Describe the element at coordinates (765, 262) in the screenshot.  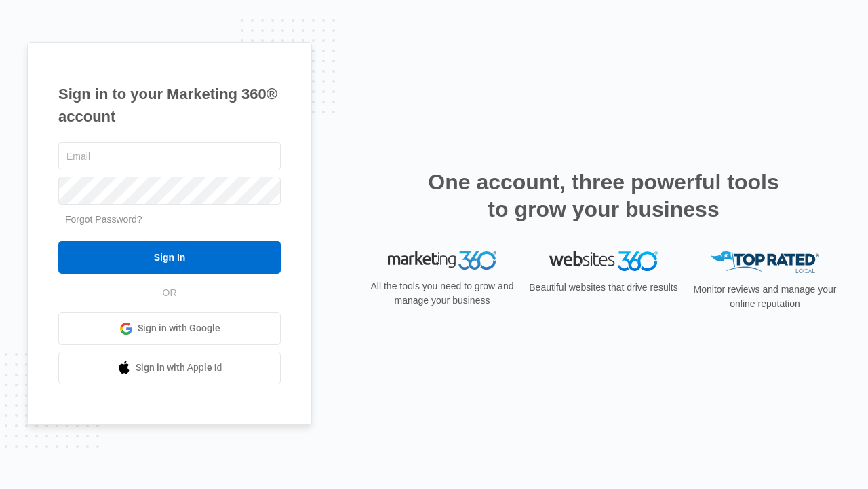
I see `img: Top Rated Local` at that location.